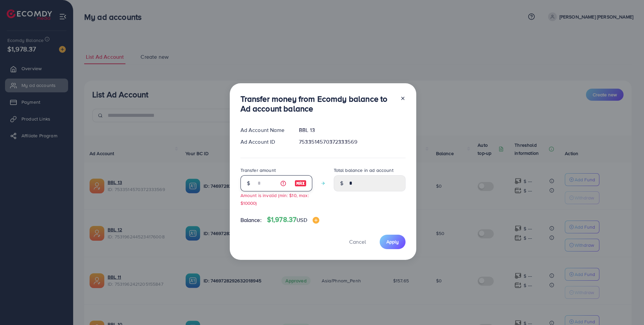  What do you see at coordinates (352, 142) in the screenshot?
I see `div: 7533514570372333569` at bounding box center [352, 142].